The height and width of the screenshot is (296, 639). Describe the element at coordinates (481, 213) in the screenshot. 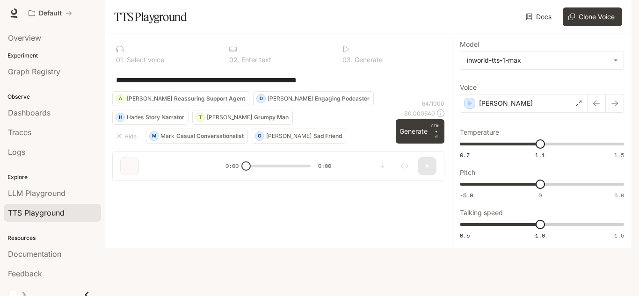

I see `p: Talking speed` at that location.